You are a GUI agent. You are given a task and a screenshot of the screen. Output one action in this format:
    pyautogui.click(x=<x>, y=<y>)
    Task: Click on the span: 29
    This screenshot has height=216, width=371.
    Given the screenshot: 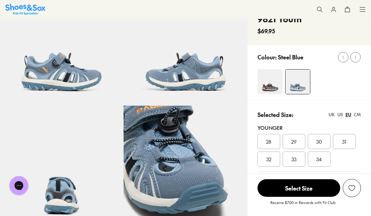 What is the action you would take?
    pyautogui.click(x=294, y=142)
    